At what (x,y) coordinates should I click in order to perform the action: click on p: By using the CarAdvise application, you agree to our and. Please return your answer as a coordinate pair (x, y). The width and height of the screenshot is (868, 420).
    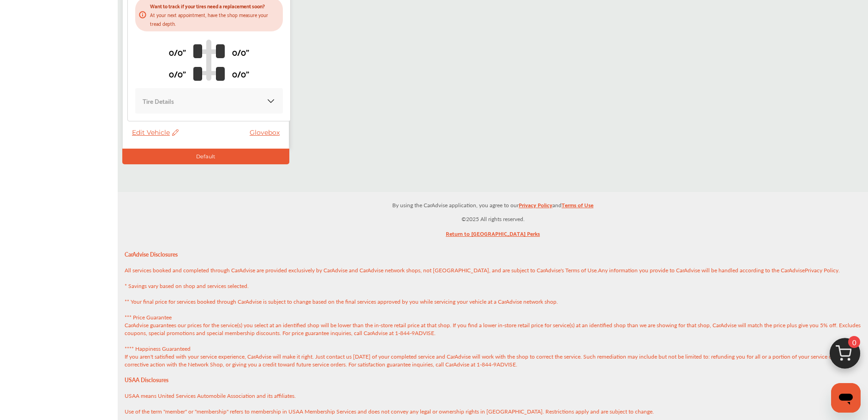
    Looking at the image, I should click on (493, 204).